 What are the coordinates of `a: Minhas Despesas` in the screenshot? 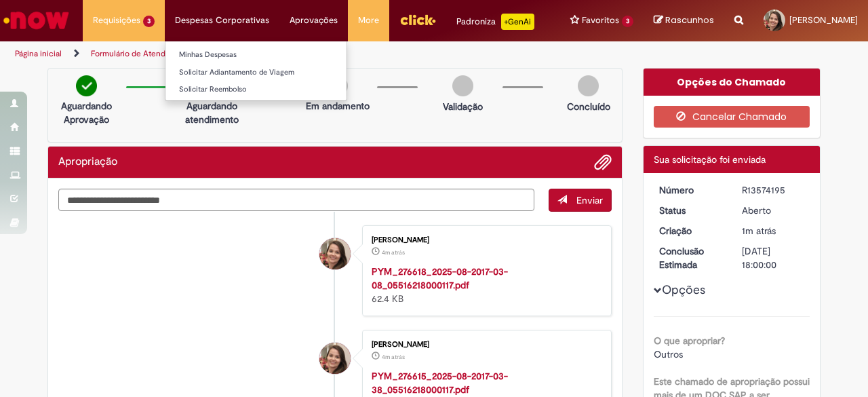 It's located at (255, 55).